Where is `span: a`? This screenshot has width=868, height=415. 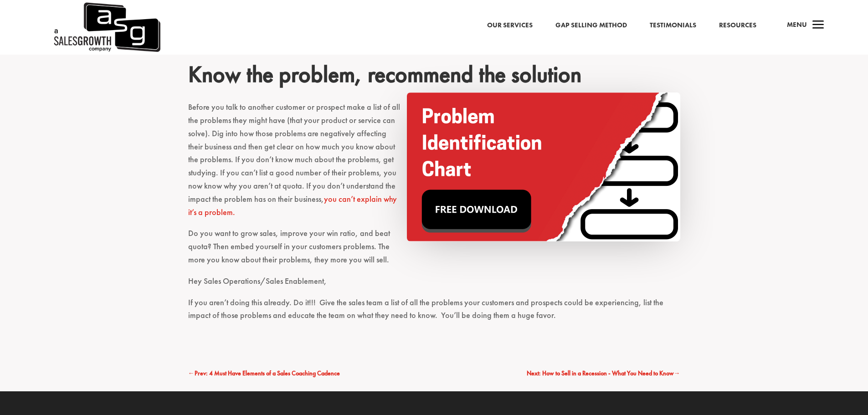
span: a is located at coordinates (818, 25).